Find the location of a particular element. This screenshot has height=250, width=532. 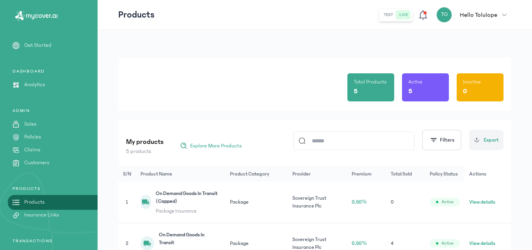

button: TOHello Tolulope is located at coordinates (474, 15).